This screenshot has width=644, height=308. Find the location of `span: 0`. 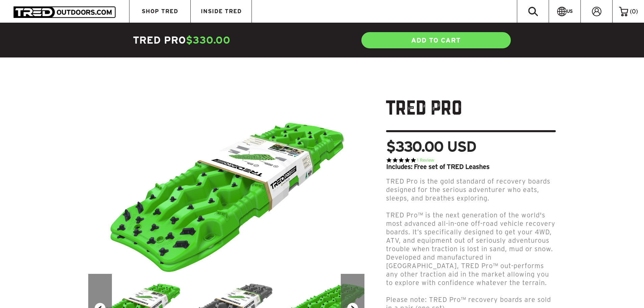

span: 0 is located at coordinates (634, 11).